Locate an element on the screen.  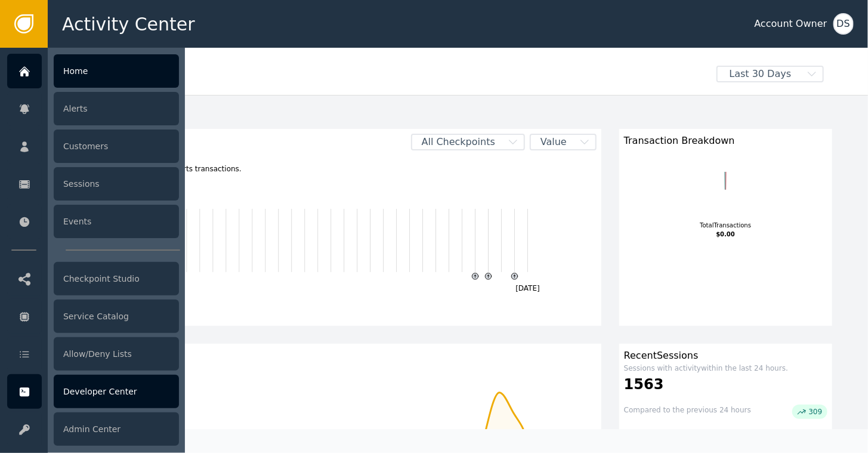
div: Checkpoint Studio is located at coordinates (116, 279).